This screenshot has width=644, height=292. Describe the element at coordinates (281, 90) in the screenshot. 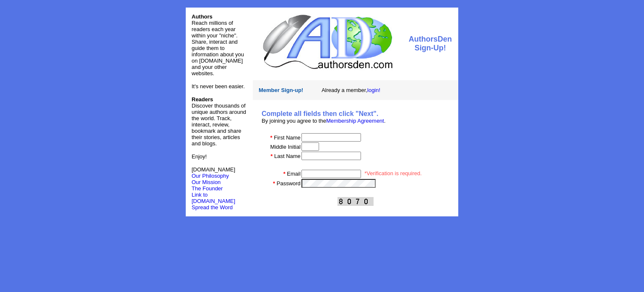

I see `font: Member Sign-up!` at that location.